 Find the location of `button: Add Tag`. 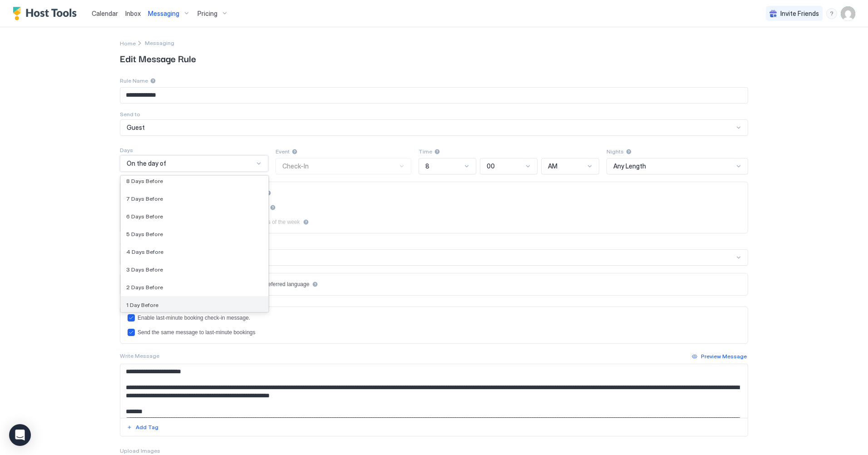

button: Add Tag is located at coordinates (142, 427).